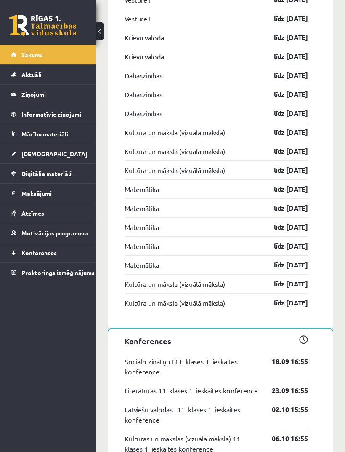  Describe the element at coordinates (32, 55) in the screenshot. I see `span: Sākums` at that location.